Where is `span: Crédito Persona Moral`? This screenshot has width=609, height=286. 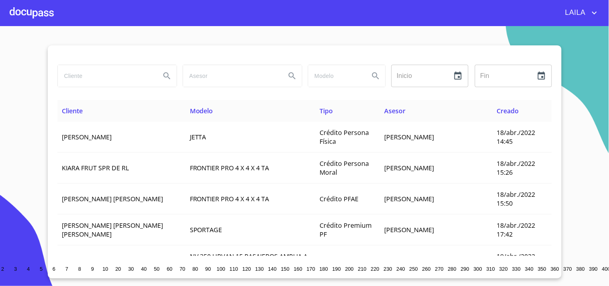
span: Crédito Persona Moral is located at coordinates (344, 168).